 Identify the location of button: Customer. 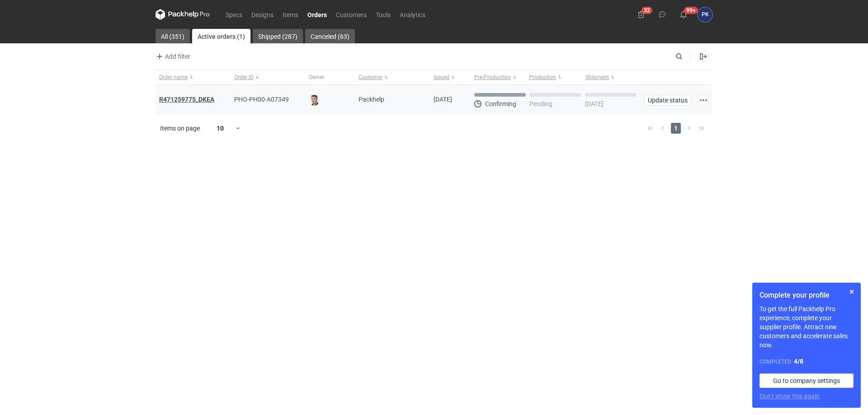
(392, 78).